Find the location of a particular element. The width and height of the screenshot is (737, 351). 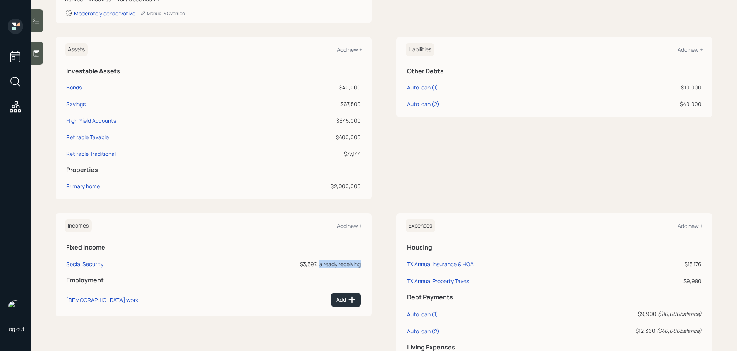

img: sami-boghos-headshot.png is located at coordinates (15, 308).